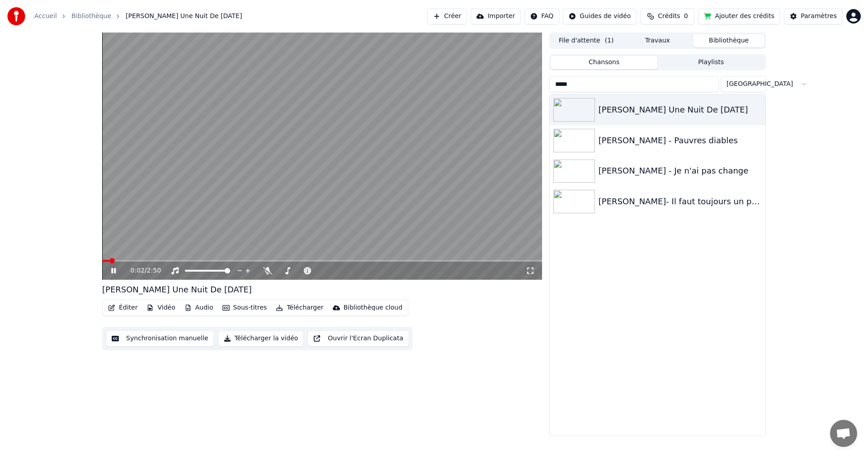 The width and height of the screenshot is (868, 456). Describe the element at coordinates (604, 62) in the screenshot. I see `button: Chansons` at that location.